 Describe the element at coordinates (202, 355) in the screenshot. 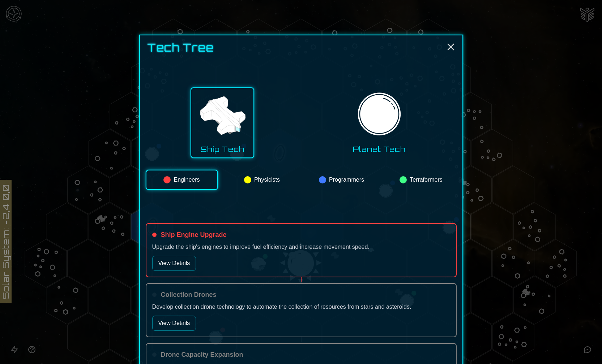

I see `h4: Drone Capacity Expansion` at that location.